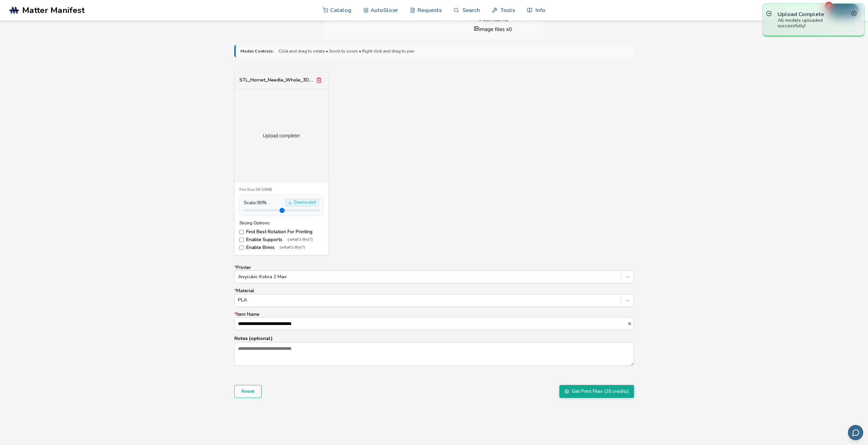 This screenshot has height=445, width=868. I want to click on input: *Item Name, so click(430, 323).